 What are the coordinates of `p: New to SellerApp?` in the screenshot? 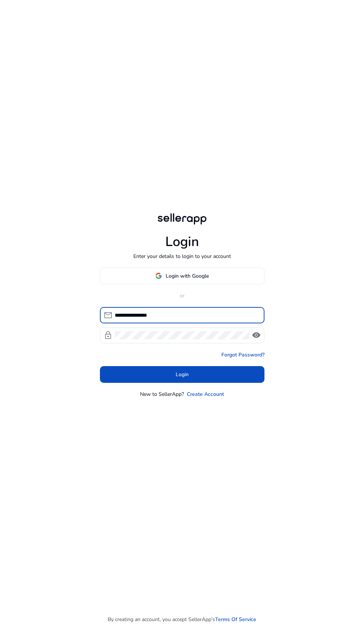 It's located at (162, 394).